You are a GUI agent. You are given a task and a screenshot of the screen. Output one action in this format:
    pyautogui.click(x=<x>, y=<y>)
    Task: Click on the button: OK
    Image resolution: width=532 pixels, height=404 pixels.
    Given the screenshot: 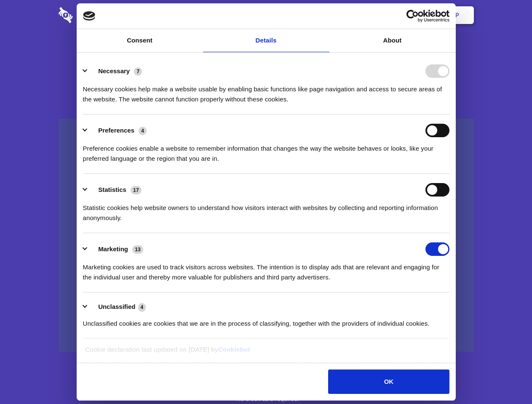 What is the action you would take?
    pyautogui.click(x=389, y=382)
    